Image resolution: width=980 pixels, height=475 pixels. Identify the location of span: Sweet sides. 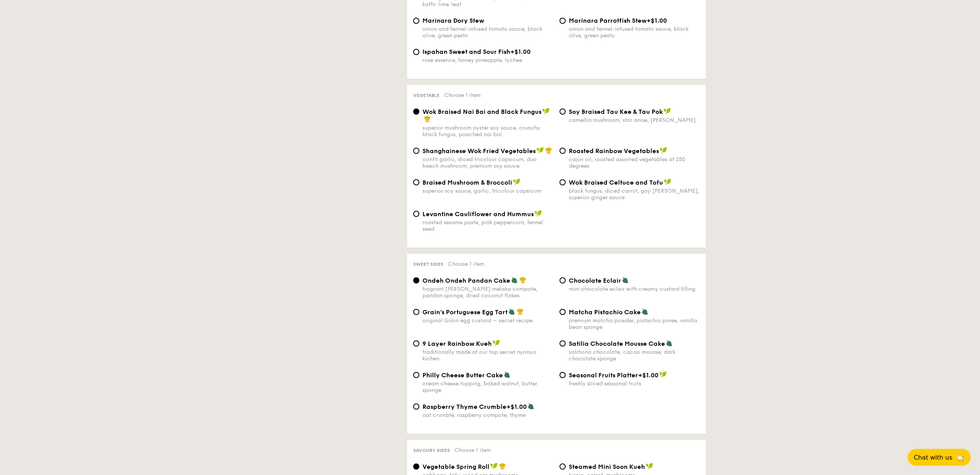
(428, 264).